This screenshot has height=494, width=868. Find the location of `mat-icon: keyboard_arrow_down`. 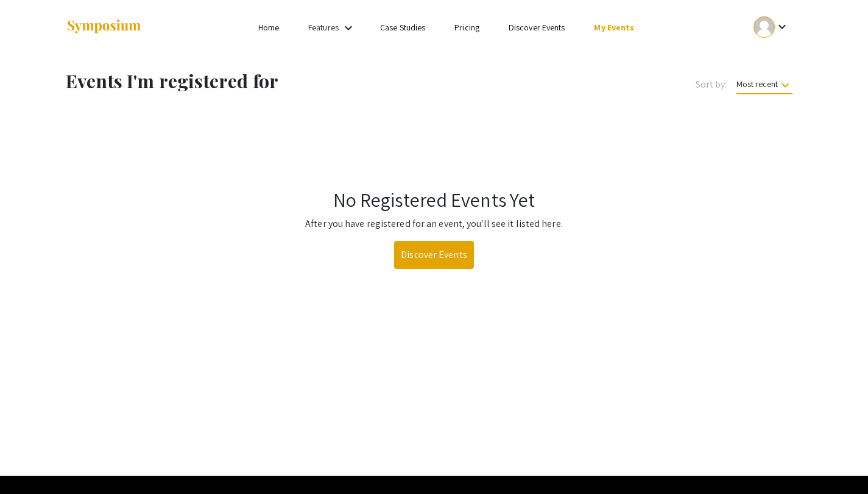

mat-icon: keyboard_arrow_down is located at coordinates (785, 85).